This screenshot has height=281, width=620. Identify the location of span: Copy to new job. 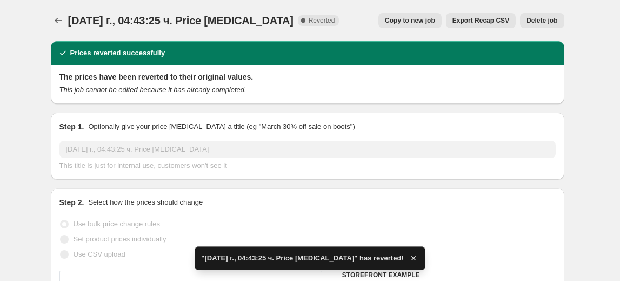
(410, 21).